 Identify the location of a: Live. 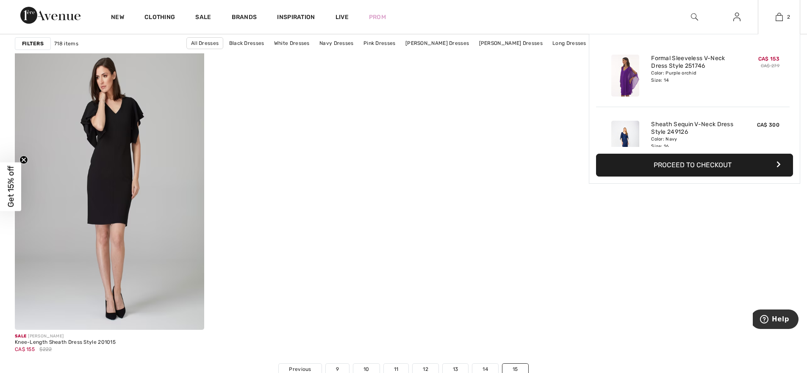
(342, 17).